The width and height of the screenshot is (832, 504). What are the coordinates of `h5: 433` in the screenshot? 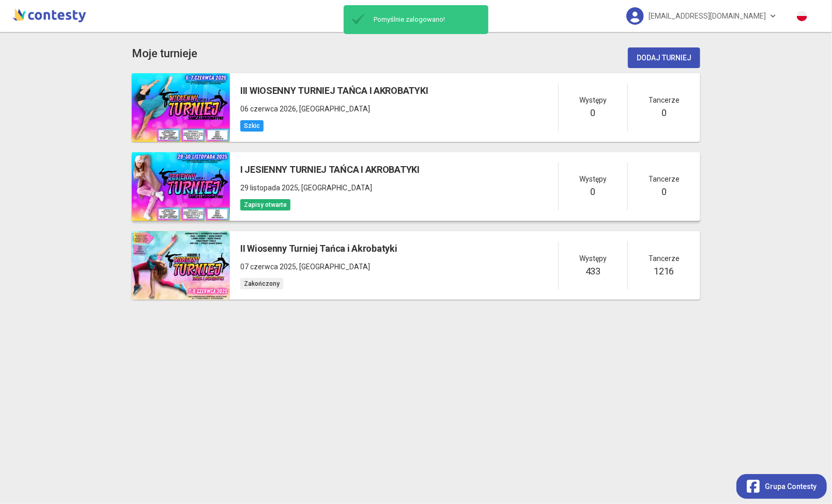 It's located at (593, 272).